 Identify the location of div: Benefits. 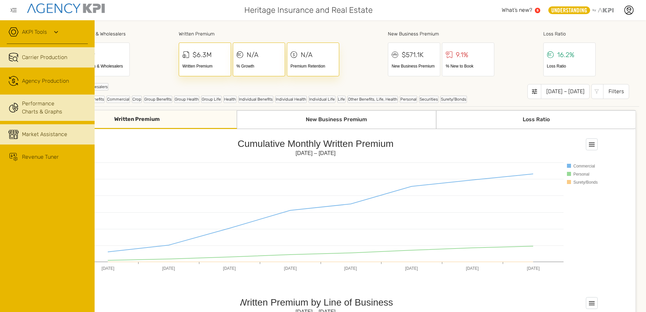
(96, 99).